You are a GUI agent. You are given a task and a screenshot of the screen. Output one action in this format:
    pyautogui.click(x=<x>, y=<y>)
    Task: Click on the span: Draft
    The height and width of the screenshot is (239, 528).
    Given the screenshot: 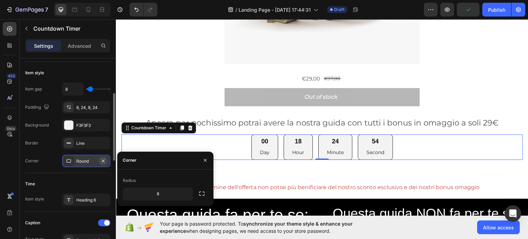 What is the action you would take?
    pyautogui.click(x=339, y=10)
    